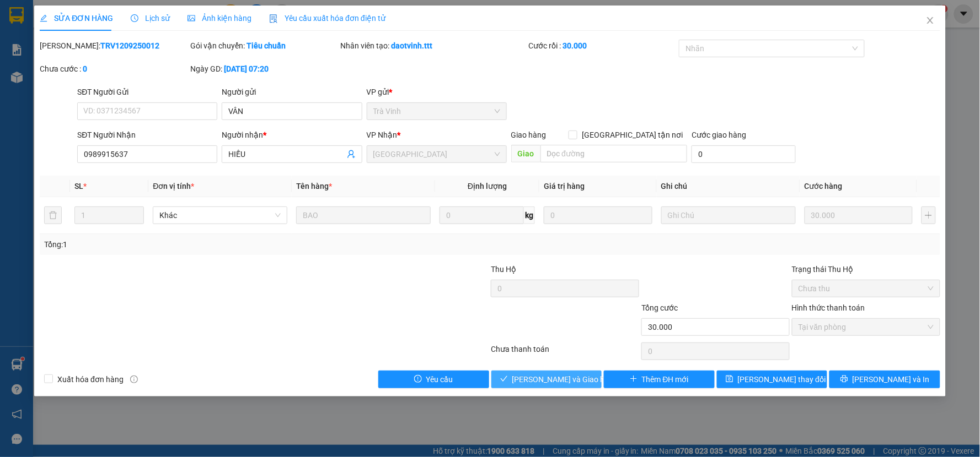  What do you see at coordinates (53, 215) in the screenshot?
I see `button: delete` at bounding box center [53, 215].